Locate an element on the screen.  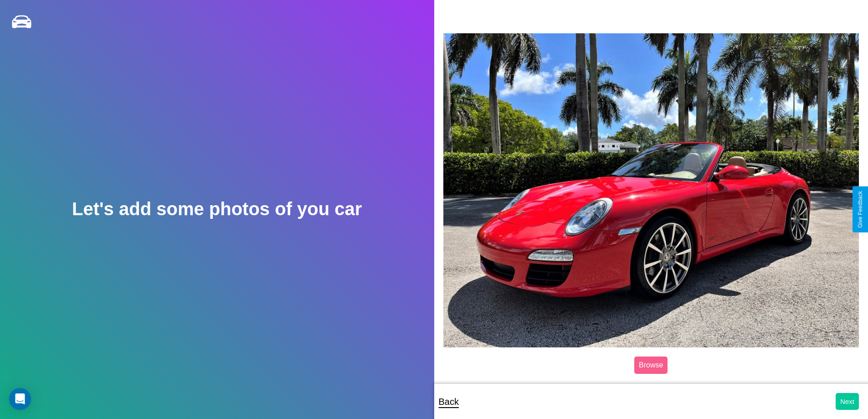
div: Give Feedback is located at coordinates (860, 209).